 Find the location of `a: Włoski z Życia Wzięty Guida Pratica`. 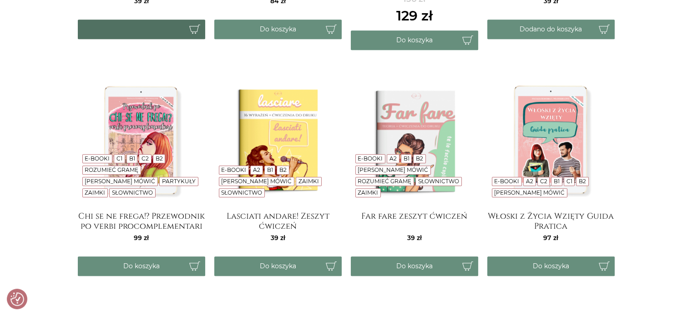

a: Włoski z Życia Wzięty Guida Pratica is located at coordinates (551, 221).